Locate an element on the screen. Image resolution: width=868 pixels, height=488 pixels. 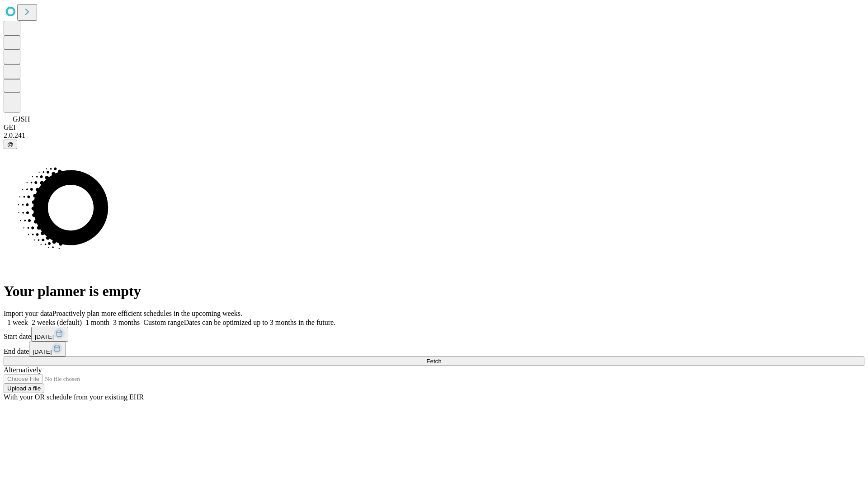
span: 2 weeks (default) is located at coordinates (56, 322).